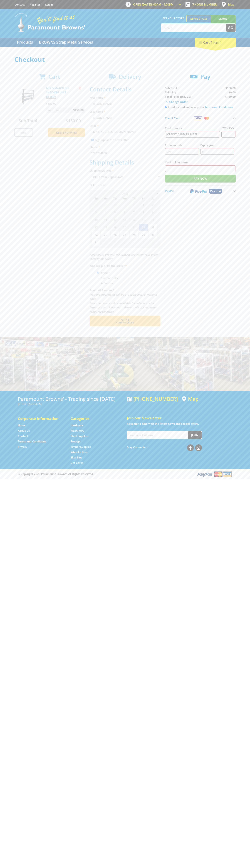 Image resolution: width=250 pixels, height=868 pixels. What do you see at coordinates (125, 59) in the screenshot?
I see `h1: Checkout` at bounding box center [125, 59].